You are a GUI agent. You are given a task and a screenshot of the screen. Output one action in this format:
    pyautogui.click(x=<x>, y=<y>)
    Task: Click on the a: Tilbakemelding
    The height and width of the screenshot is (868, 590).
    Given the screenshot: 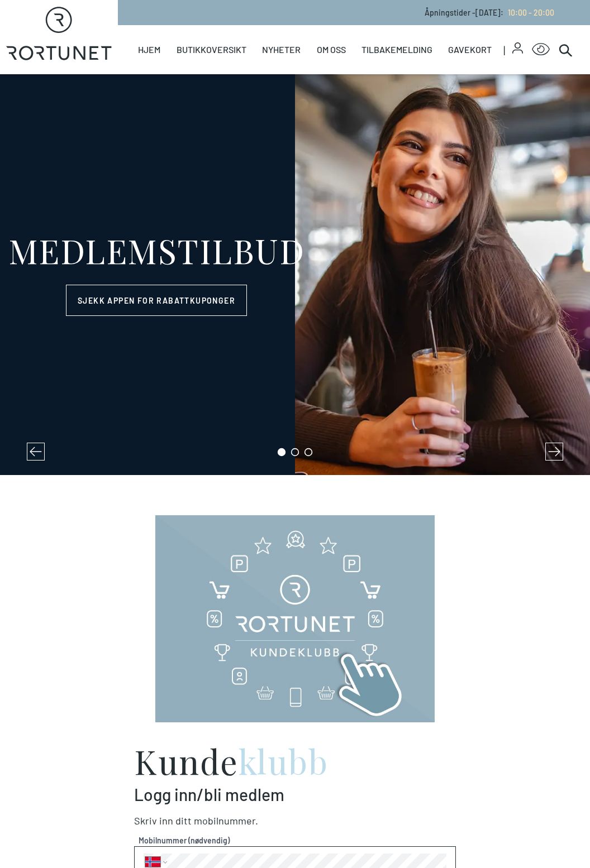 What is the action you would take?
    pyautogui.click(x=397, y=49)
    